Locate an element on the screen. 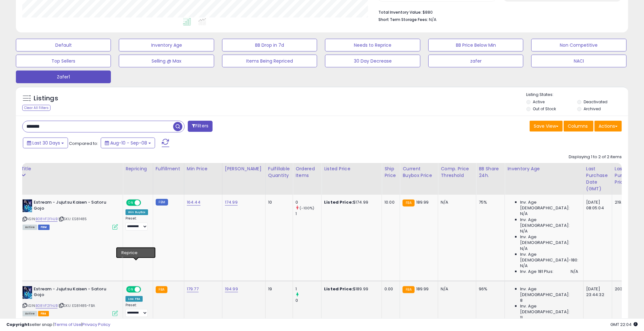 The width and height of the screenshot is (644, 331). button: Selling @ Max is located at coordinates (166, 61).